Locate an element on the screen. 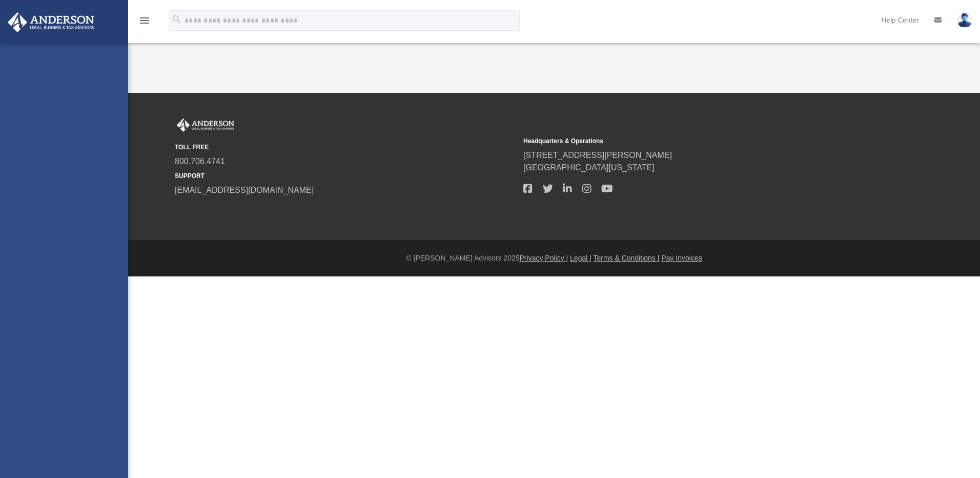  a: Pay Invoices is located at coordinates (681, 258).